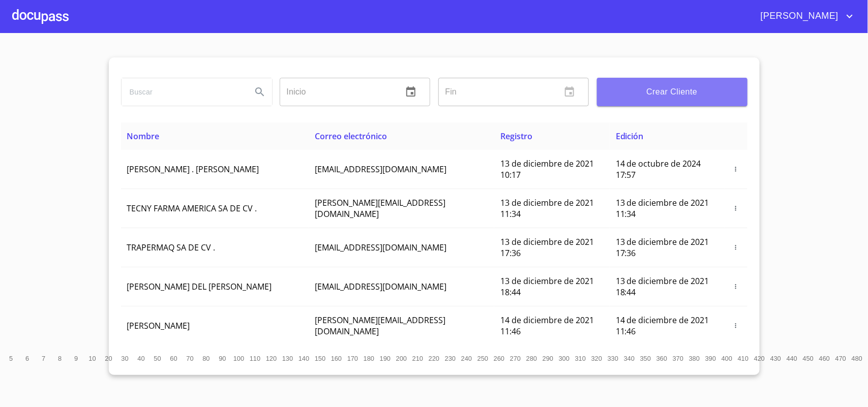  What do you see at coordinates (368, 359) in the screenshot?
I see `span: 180` at bounding box center [368, 359].